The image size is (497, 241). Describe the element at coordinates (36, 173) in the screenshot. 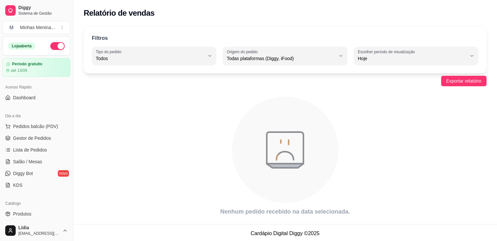

I see `a: Diggy Botnovo` at that location.